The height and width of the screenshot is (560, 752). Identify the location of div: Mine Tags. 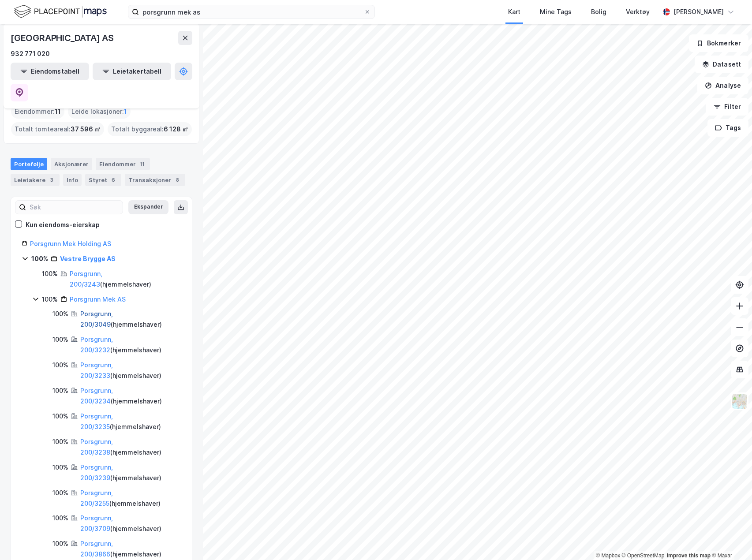
(556, 12).